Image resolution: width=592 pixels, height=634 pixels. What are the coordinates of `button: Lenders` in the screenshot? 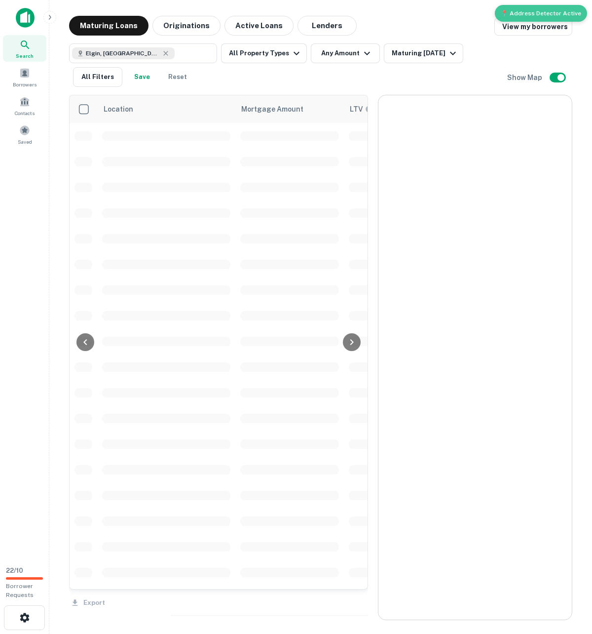 It's located at (327, 26).